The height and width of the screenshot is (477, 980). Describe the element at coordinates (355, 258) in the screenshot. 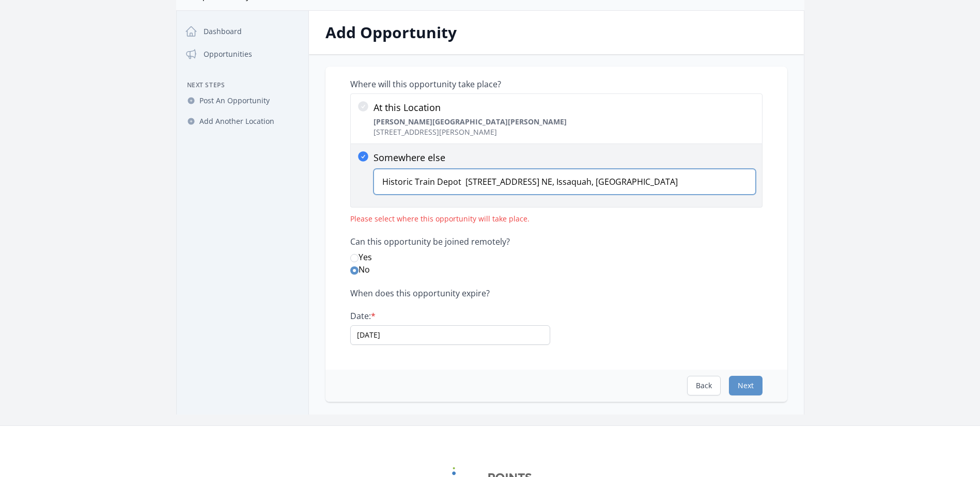

I see `input: Yes` at that location.